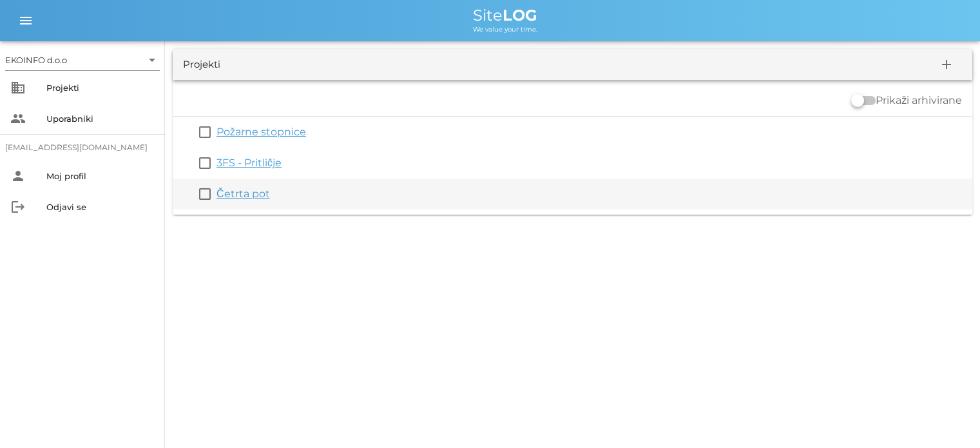  I want to click on i: business, so click(18, 88).